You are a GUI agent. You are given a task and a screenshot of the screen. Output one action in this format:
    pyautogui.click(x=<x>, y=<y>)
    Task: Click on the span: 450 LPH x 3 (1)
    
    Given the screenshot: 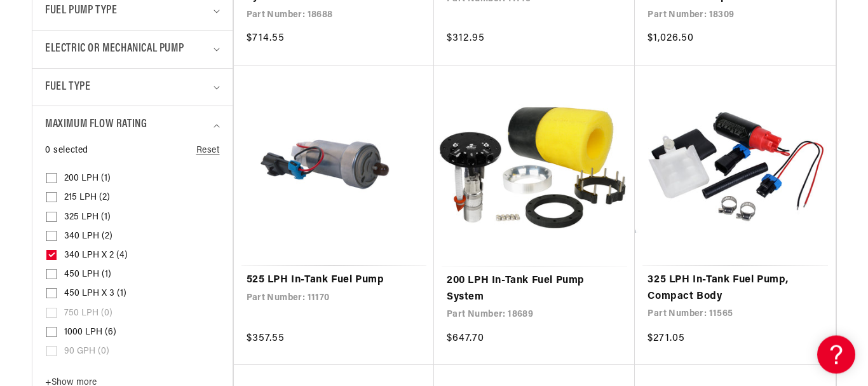 What is the action you would take?
    pyautogui.click(x=95, y=293)
    